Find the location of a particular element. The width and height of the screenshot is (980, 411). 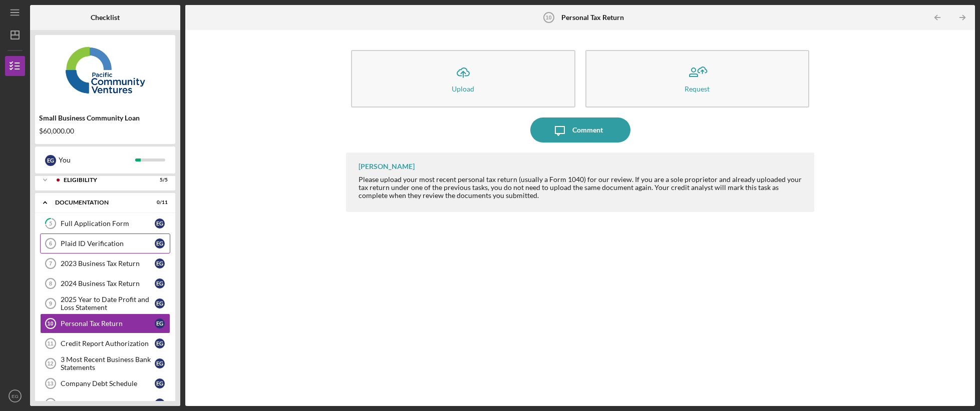

img: Product logo is located at coordinates (105, 70).